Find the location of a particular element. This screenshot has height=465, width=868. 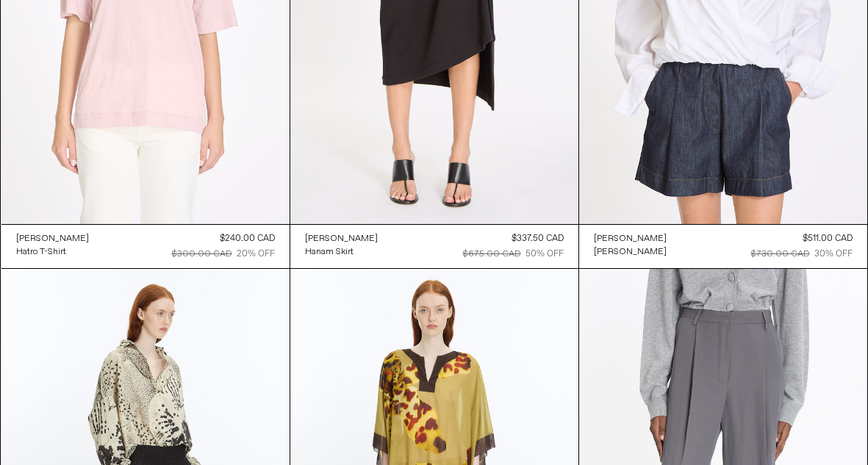

div: $337.50 CAD is located at coordinates (537, 239).